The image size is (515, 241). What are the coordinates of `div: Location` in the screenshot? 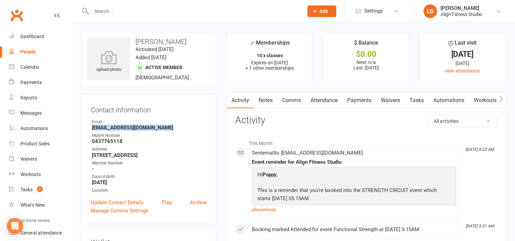 It's located at (149, 190).